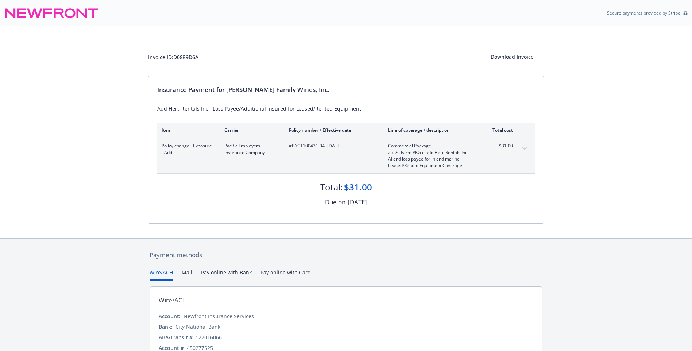  What do you see at coordinates (431, 130) in the screenshot?
I see `div: Line of coverage / description` at bounding box center [431, 130].